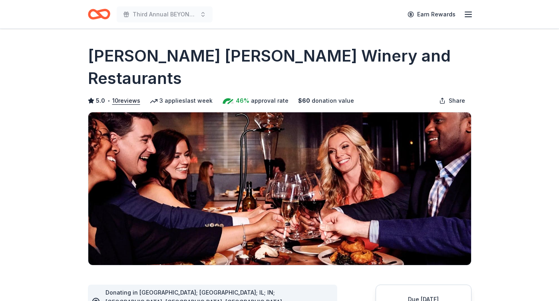  What do you see at coordinates (270, 101) in the screenshot?
I see `span: approval rate` at bounding box center [270, 101].